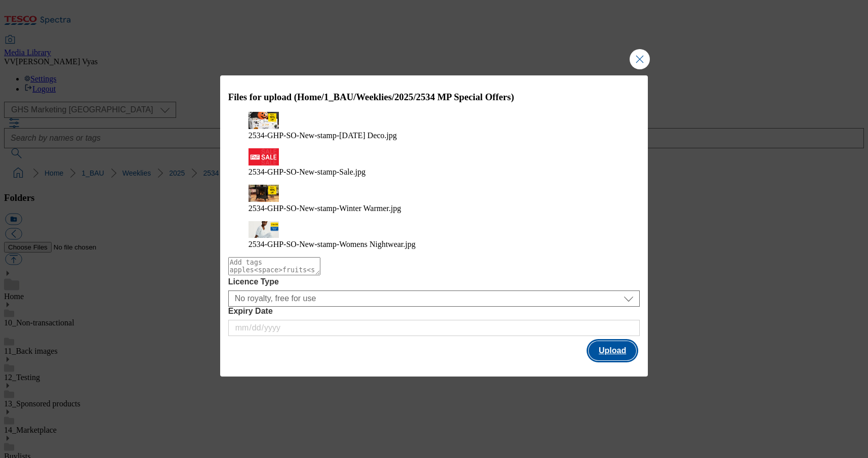 This screenshot has width=868, height=458. I want to click on h3: Files for upload (Home/1_BAU/Weeklies/2025/2534 MP Special Offers), so click(434, 97).